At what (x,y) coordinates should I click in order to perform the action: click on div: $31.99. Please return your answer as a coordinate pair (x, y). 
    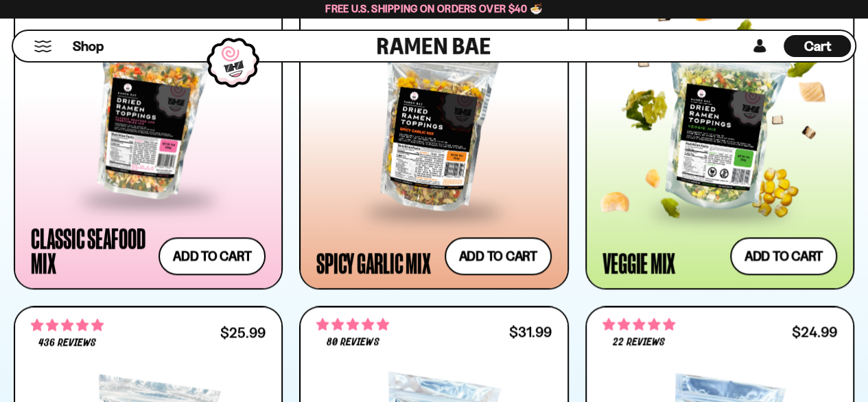
    Looking at the image, I should click on (531, 331).